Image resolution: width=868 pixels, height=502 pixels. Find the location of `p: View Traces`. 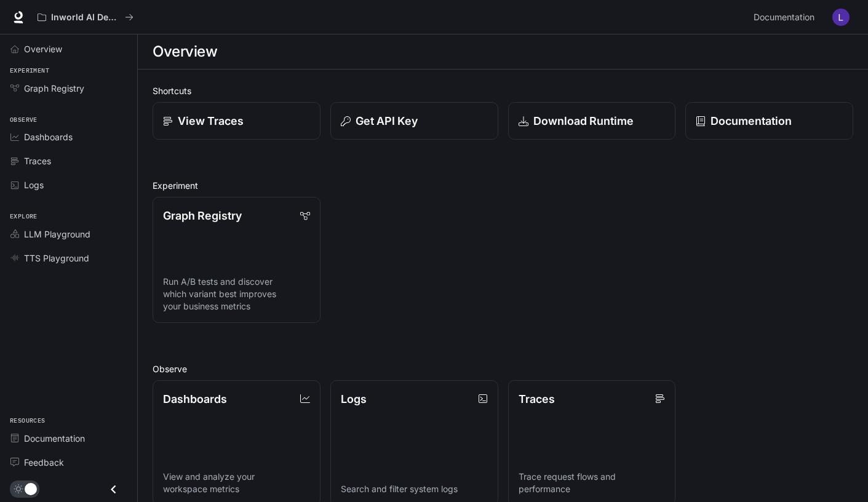

p: View Traces is located at coordinates (210, 121).